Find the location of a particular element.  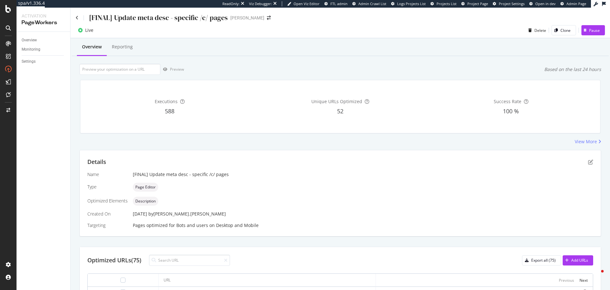

div: Add URLs is located at coordinates (580, 260).